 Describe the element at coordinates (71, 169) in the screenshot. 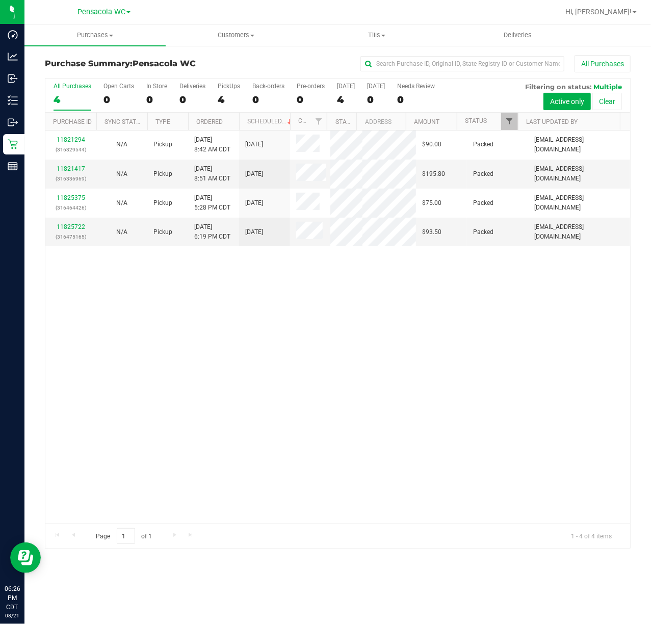

I see `a: 11821417` at that location.